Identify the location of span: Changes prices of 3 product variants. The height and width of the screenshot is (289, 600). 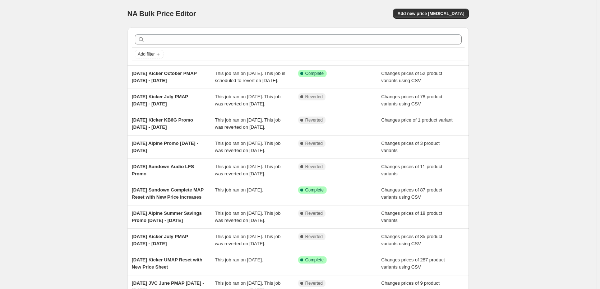
(410, 147).